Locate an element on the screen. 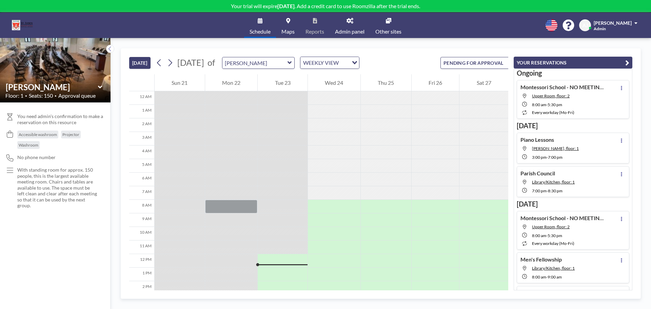 This screenshot has width=651, height=309. div: 12 AM is located at coordinates (142, 98).